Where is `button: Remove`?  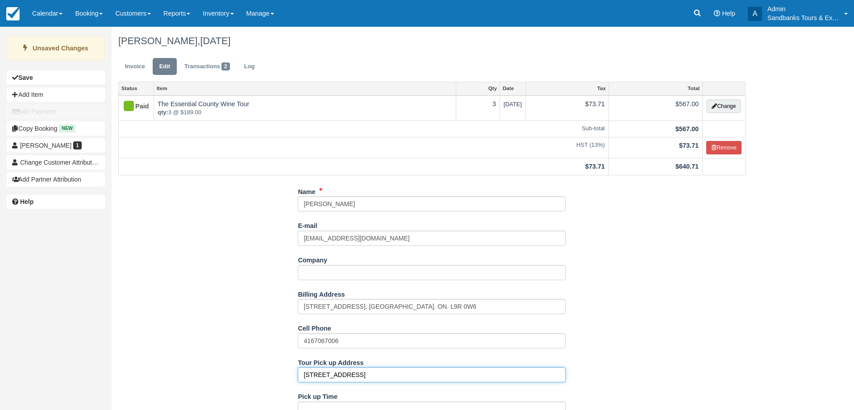 button: Remove is located at coordinates (724, 148).